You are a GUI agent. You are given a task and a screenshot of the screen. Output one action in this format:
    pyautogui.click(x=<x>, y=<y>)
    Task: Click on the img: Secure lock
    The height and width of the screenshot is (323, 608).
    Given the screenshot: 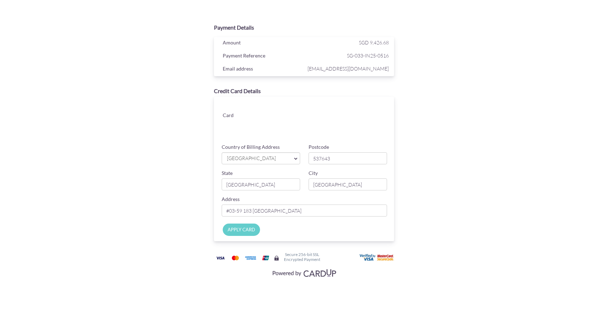 What is the action you would take?
    pyautogui.click(x=277, y=258)
    